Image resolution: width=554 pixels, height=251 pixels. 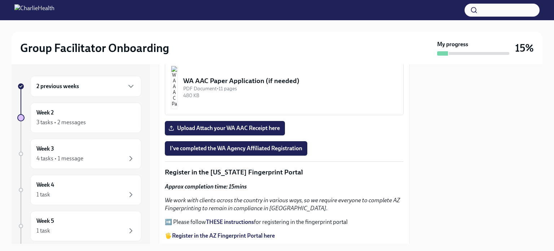 I want to click on button: WA AAC Paper Application (if needed)PDF Document•11 pages480 KB, so click(x=284, y=87).